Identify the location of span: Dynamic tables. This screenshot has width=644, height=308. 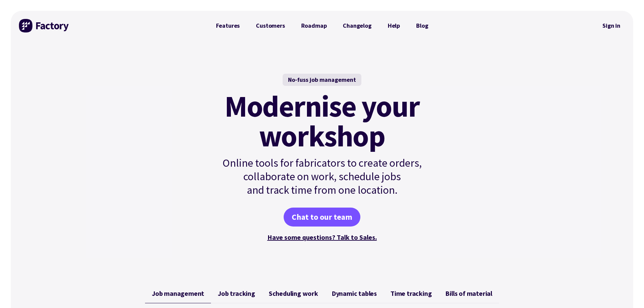
(354, 294).